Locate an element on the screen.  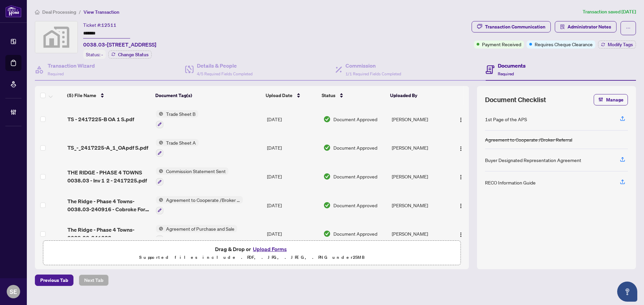
span: Manage is located at coordinates (615, 100).